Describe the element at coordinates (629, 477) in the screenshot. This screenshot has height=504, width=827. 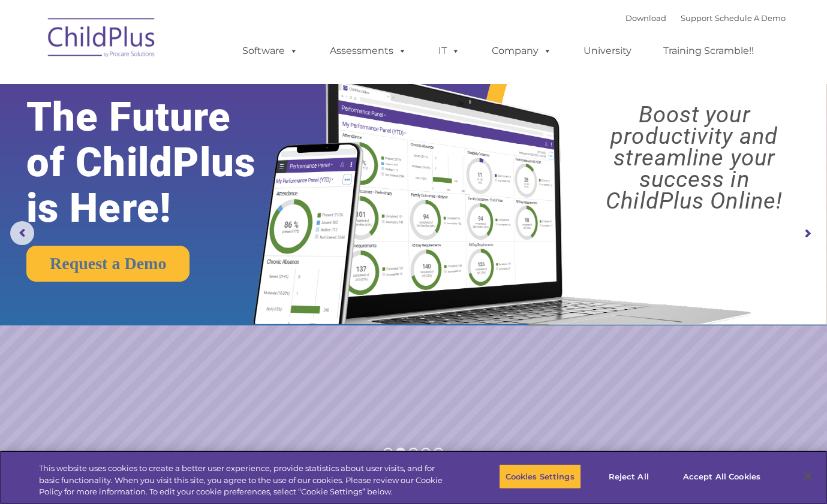
I see `button: Reject All` at that location.